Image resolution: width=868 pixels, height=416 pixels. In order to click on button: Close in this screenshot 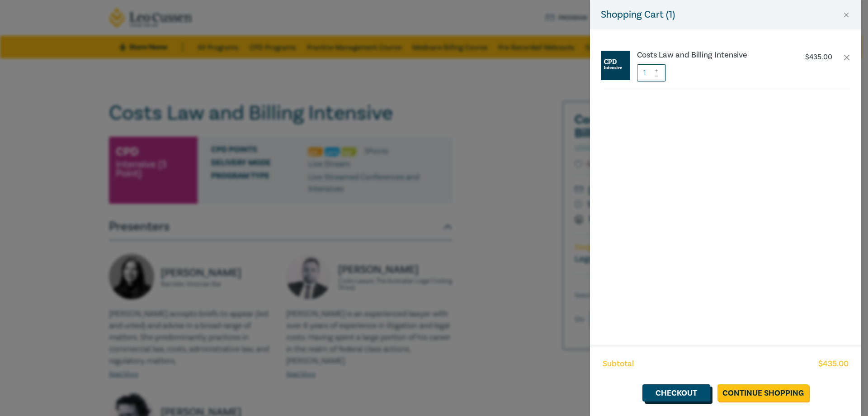, I will do `click(847, 15)`.